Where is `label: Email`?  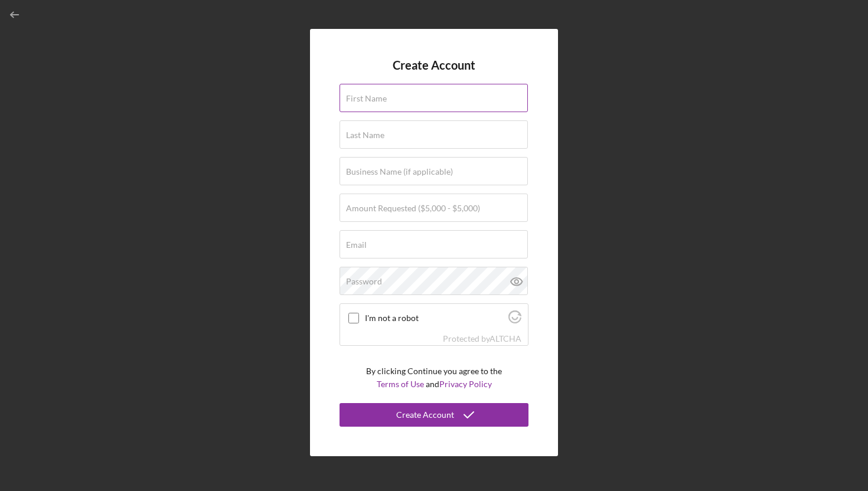 label: Email is located at coordinates (357, 245).